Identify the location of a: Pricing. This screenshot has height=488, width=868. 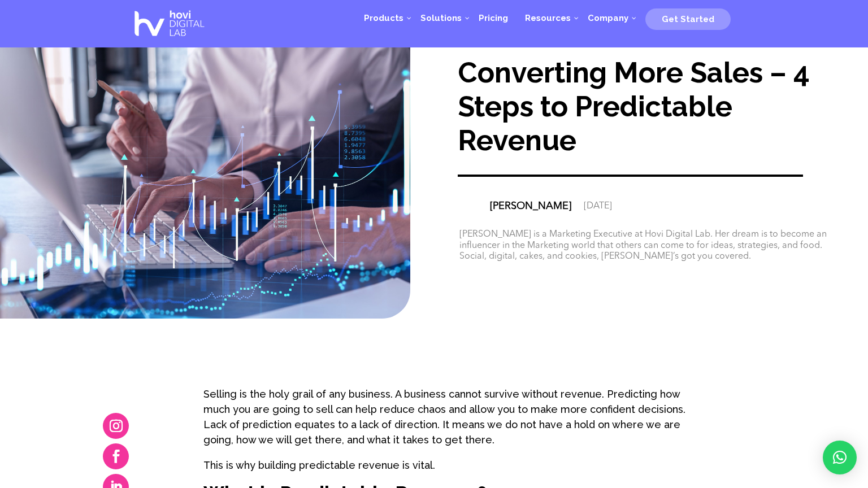
(494, 18).